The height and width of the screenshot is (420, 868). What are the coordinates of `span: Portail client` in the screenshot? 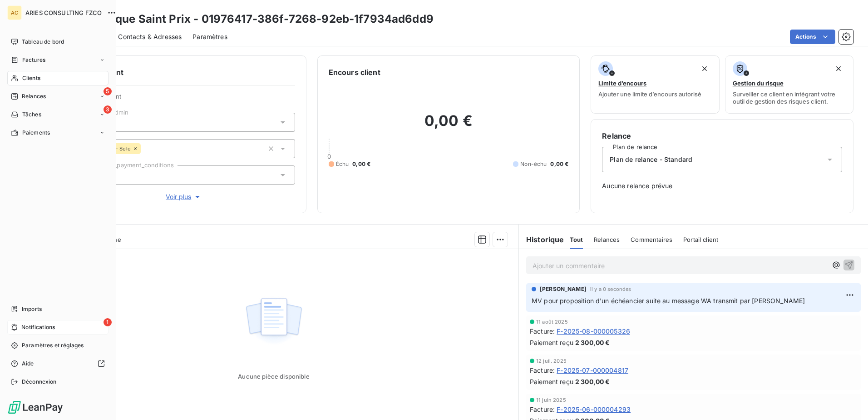 It's located at (701, 239).